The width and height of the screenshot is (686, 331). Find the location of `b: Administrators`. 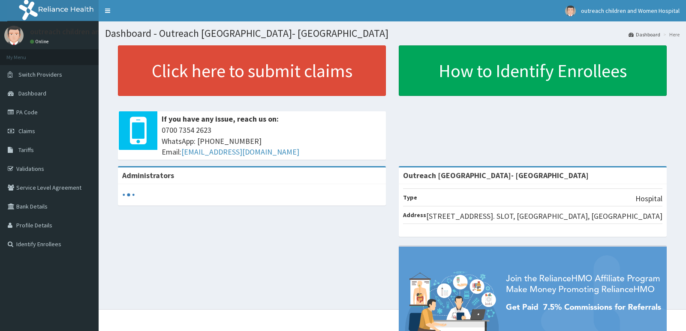

b: Administrators is located at coordinates (148, 175).